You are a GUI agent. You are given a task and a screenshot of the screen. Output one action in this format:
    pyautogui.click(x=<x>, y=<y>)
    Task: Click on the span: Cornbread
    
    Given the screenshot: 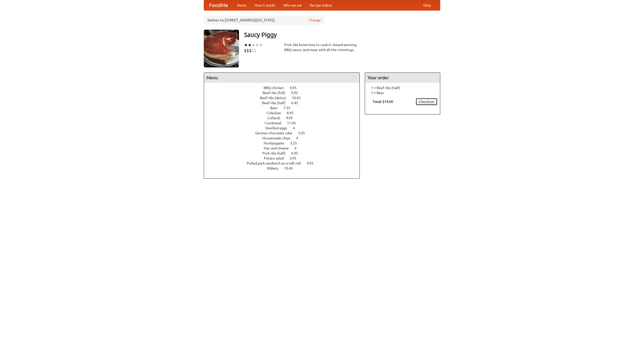 What is the action you would take?
    pyautogui.click(x=275, y=123)
    